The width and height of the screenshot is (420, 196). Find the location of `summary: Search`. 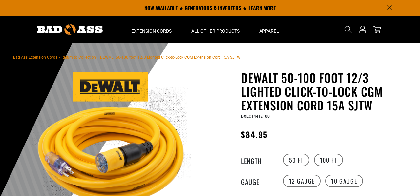

summary: Search is located at coordinates (348, 30).